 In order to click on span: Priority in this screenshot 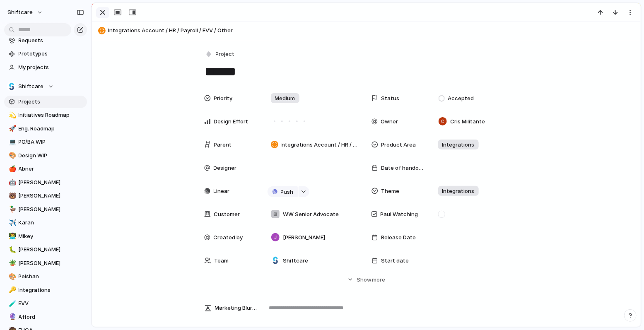, I will do `click(223, 98)`.